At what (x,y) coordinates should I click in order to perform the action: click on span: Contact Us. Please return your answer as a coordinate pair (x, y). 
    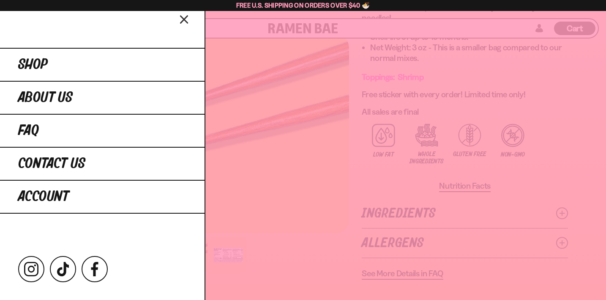
    Looking at the image, I should click on (52, 164).